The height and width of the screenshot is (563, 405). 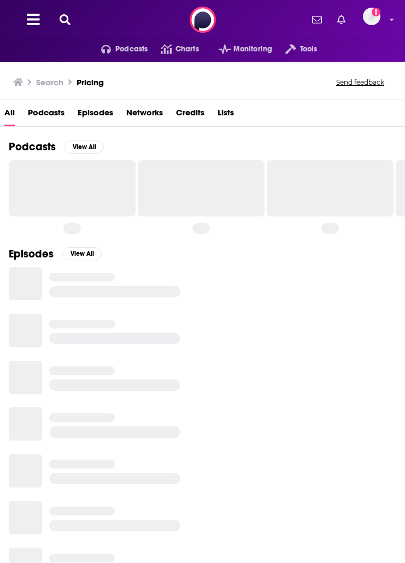 I want to click on span: Charts, so click(x=187, y=49).